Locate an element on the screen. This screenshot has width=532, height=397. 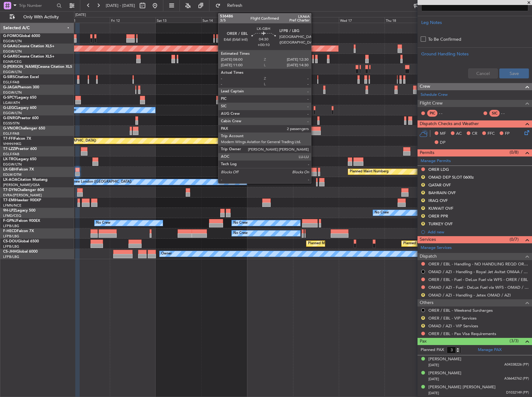
span: G-SIRS is located at coordinates (9, 77).